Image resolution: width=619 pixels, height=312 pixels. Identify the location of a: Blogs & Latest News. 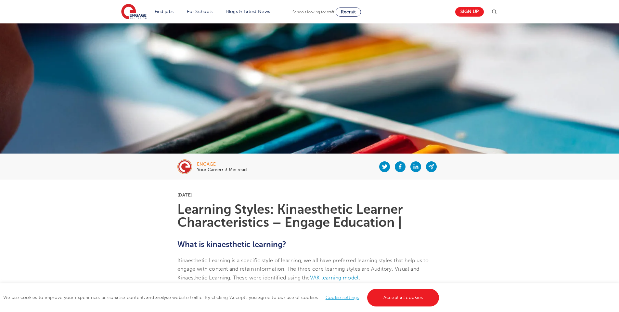
(248, 11).